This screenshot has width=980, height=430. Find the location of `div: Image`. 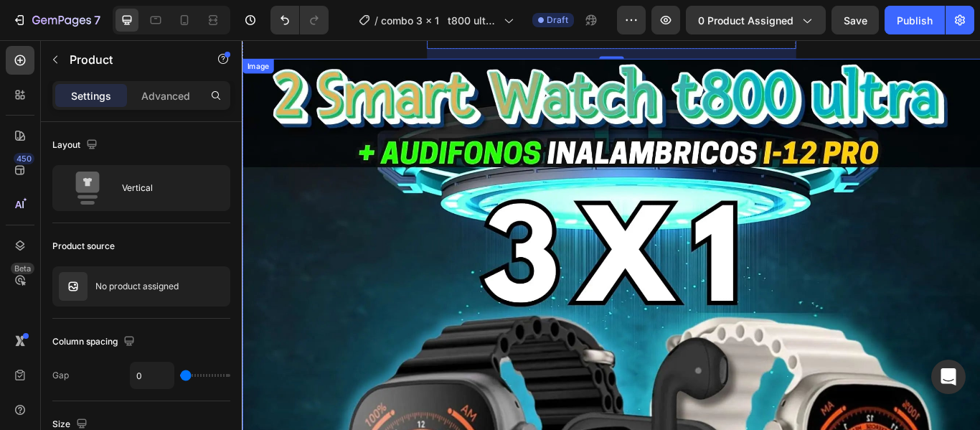

div: Image is located at coordinates (18, 30).